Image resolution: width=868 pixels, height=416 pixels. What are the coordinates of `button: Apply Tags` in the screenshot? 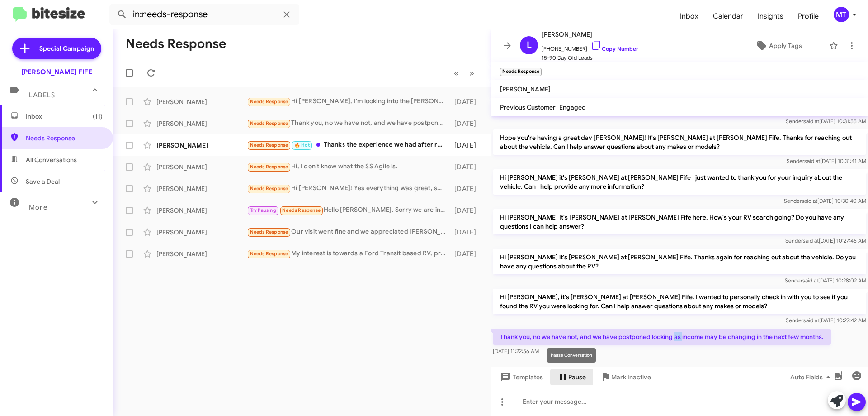 It's located at (778, 45).